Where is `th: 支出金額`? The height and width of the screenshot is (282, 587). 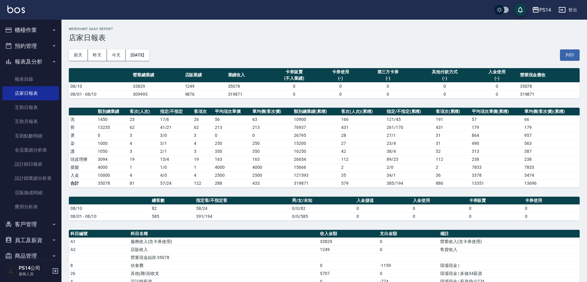 th: 支出金額 is located at coordinates (408, 234).